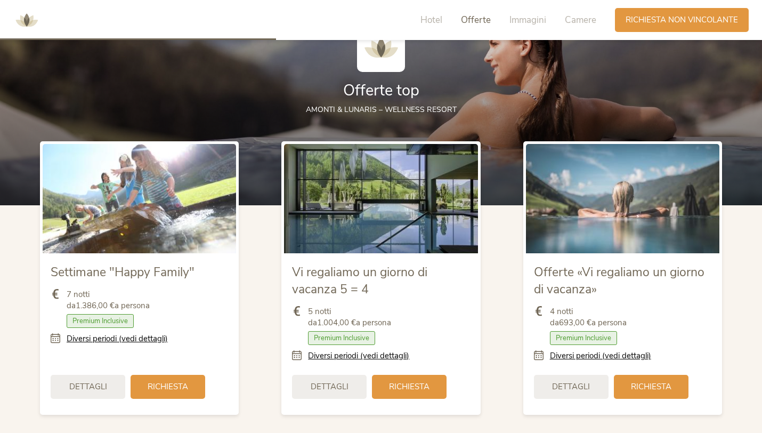 Image resolution: width=762 pixels, height=433 pixels. What do you see at coordinates (575, 322) in the screenshot?
I see `b: 693,00 €` at bounding box center [575, 322].